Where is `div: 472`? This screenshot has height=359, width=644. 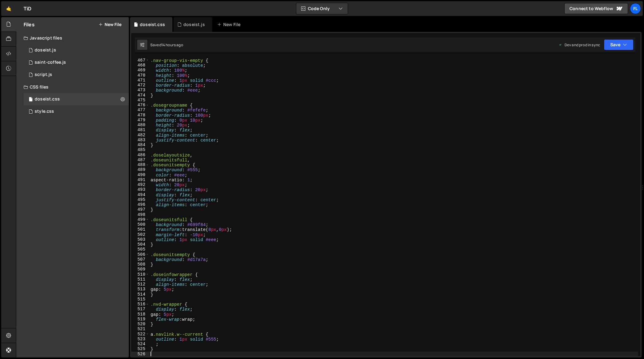
div: 472 is located at coordinates (140, 85).